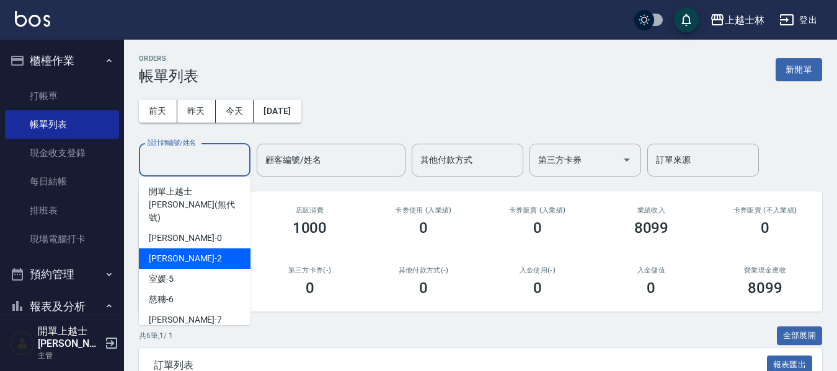 This screenshot has width=837, height=371. What do you see at coordinates (538, 270) in the screenshot?
I see `h2: 入金使用(-)` at bounding box center [538, 270].